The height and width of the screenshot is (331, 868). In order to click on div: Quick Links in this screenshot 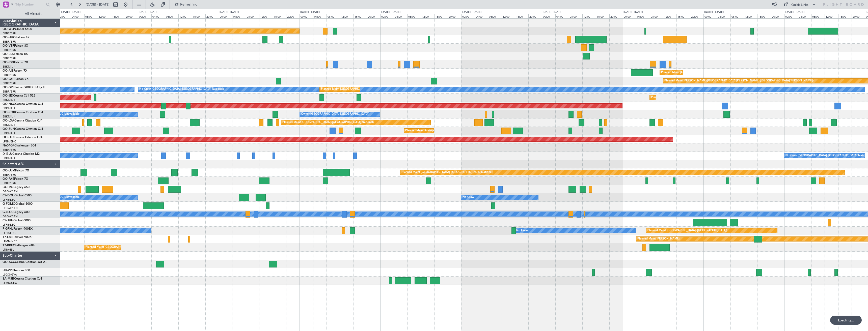, I will do `click(800, 5)`.